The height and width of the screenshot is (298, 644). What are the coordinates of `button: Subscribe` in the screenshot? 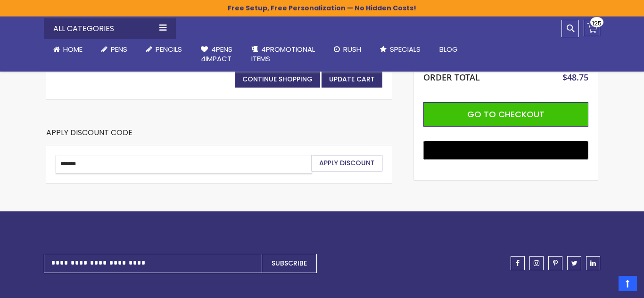 It's located at (288, 263).